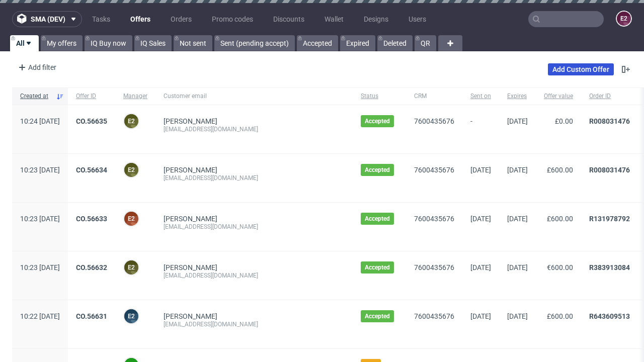 This screenshot has height=362, width=644. What do you see at coordinates (24, 43) in the screenshot?
I see `a: All` at bounding box center [24, 43].